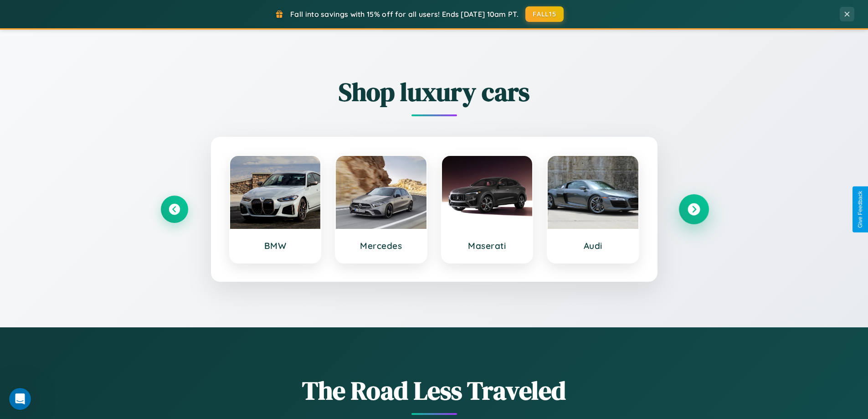 Image resolution: width=868 pixels, height=419 pixels. What do you see at coordinates (381, 246) in the screenshot?
I see `h3: Mercedes` at bounding box center [381, 246].